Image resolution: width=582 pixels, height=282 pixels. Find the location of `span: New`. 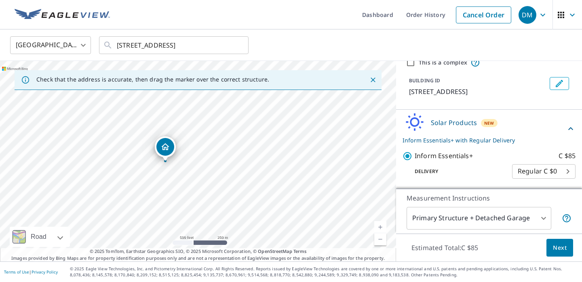

span: New is located at coordinates (489, 123).